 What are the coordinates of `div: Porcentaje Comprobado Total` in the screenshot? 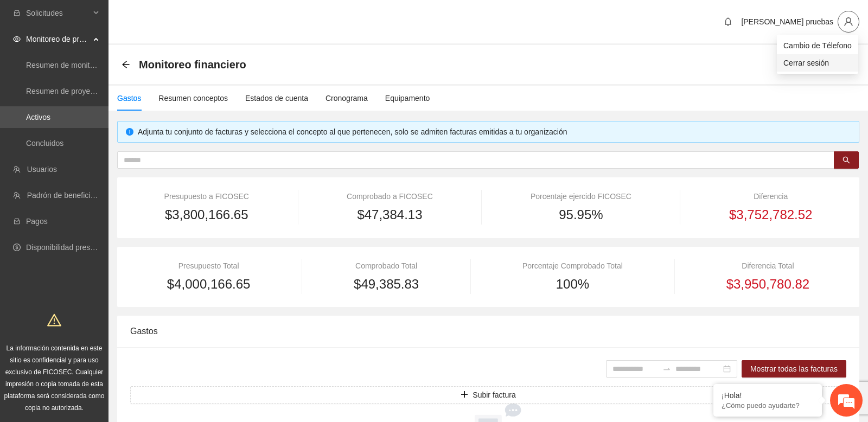 It's located at (573, 266).